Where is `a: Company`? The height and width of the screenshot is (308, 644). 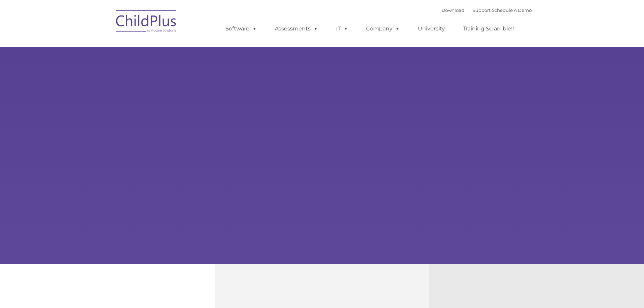
a: Company is located at coordinates (383, 29).